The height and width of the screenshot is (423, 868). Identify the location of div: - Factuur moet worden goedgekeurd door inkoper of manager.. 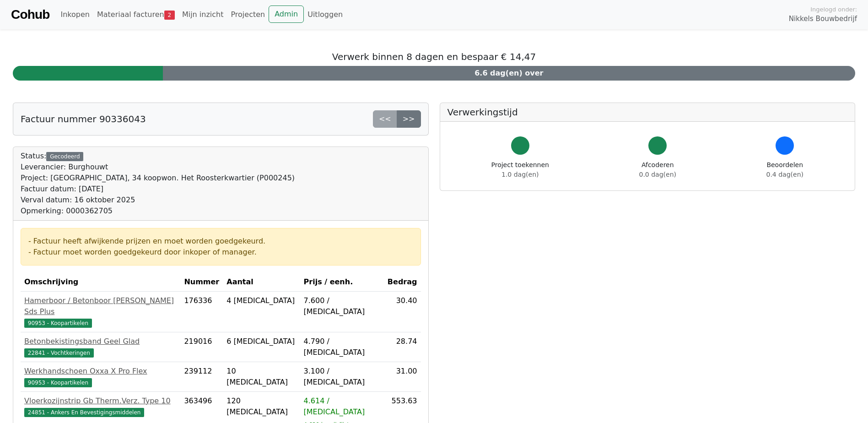
(221, 253).